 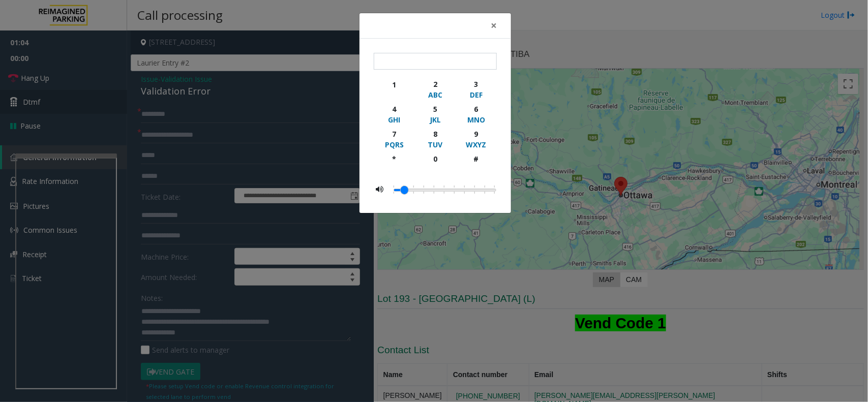 I want to click on div: PQRS, so click(x=393, y=145).